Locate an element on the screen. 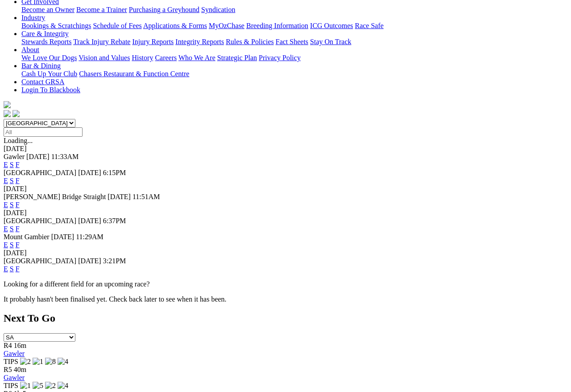 This screenshot has width=571, height=392. a: Fact Sheets is located at coordinates (291, 42).